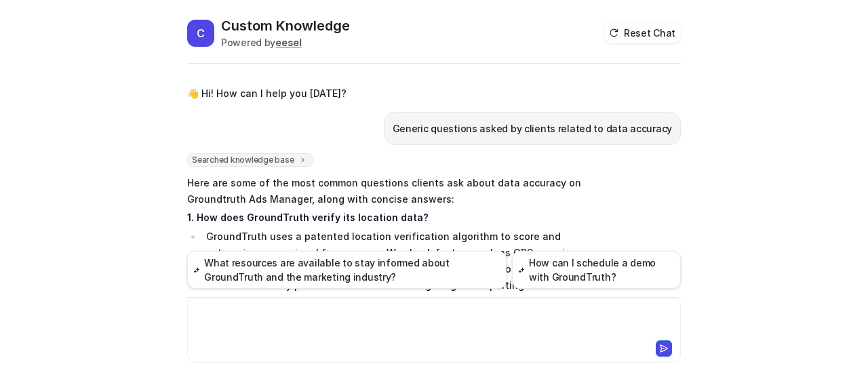 The width and height of the screenshot is (868, 379). Describe the element at coordinates (346, 270) in the screenshot. I see `button: What resources are available to stay informed about GroundTruth and the marketing industry?` at that location.